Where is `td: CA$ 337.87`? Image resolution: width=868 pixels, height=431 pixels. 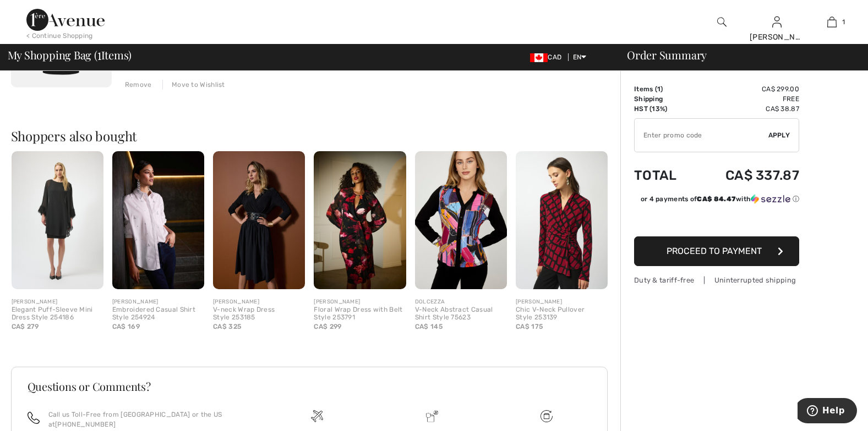 td: CA$ 337.87 is located at coordinates (747, 175).